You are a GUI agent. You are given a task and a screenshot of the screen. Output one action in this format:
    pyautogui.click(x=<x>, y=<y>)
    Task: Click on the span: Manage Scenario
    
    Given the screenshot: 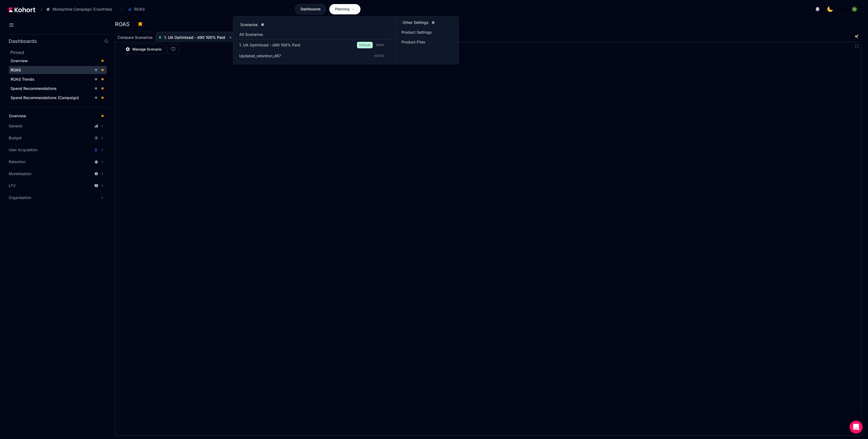 What is the action you would take?
    pyautogui.click(x=147, y=49)
    